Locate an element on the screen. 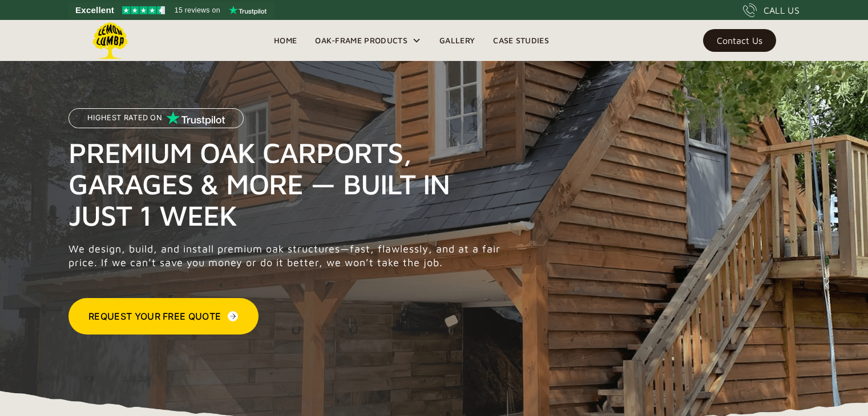 Image resolution: width=868 pixels, height=416 pixels. a: Home is located at coordinates (286, 41).